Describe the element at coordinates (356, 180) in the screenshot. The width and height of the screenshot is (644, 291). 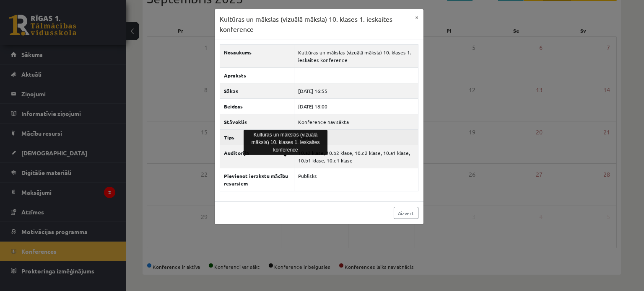
I see `td: Publisks` at that location.